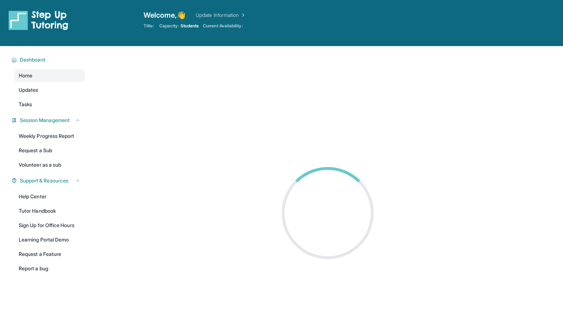 This screenshot has height=334, width=563. I want to click on a: Update Information, so click(221, 15).